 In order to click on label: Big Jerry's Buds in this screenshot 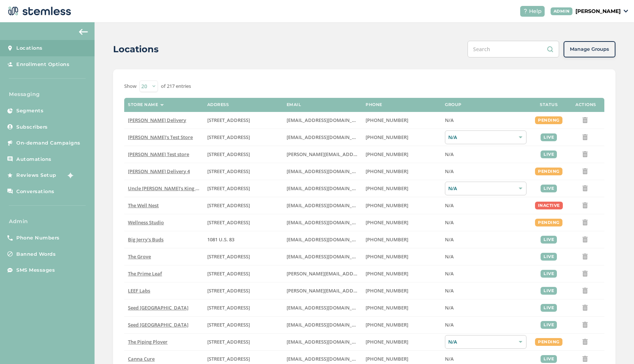, I will do `click(164, 239)`.